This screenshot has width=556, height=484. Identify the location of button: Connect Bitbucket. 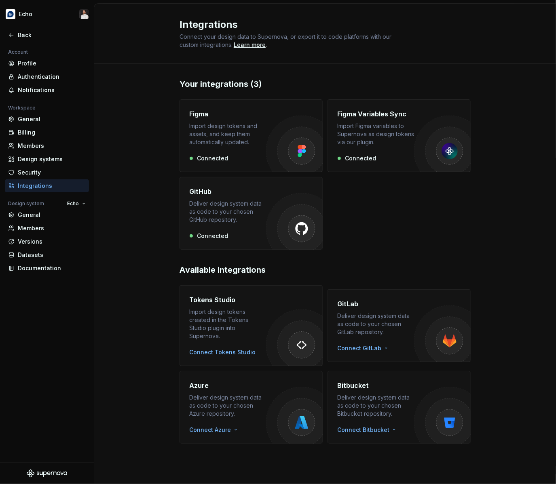
(369, 430).